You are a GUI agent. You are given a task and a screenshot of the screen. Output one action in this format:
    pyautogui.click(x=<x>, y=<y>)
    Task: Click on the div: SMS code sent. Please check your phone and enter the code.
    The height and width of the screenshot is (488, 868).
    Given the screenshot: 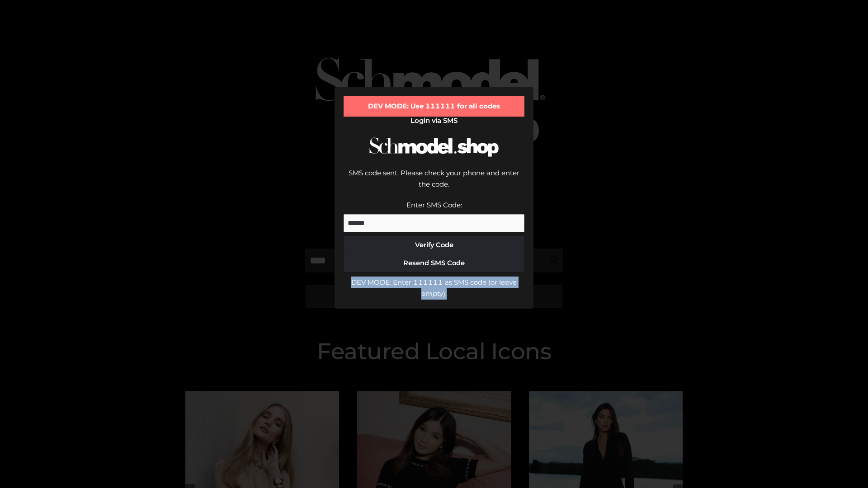 What is the action you would take?
    pyautogui.click(x=434, y=183)
    